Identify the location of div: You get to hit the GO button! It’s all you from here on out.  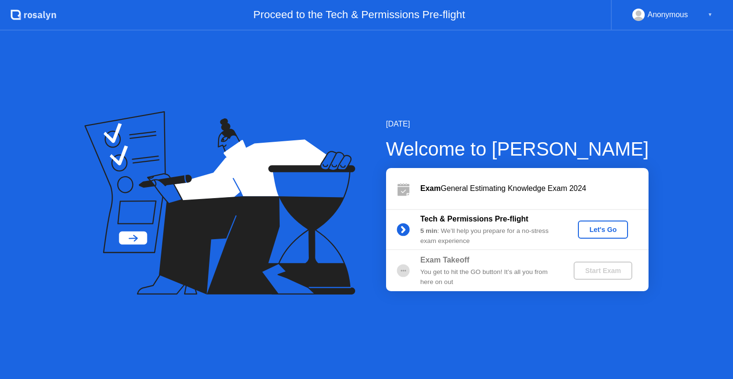
(489, 277).